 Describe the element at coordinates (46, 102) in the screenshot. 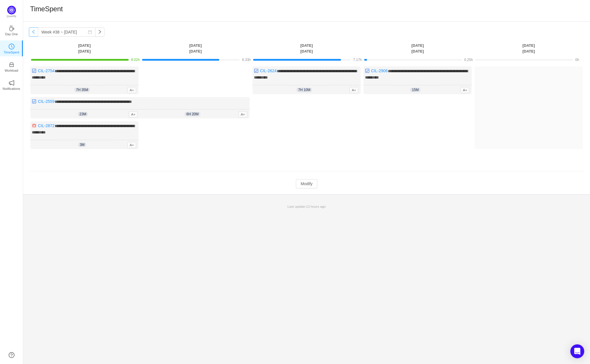

I see `a: CIL-2559` at that location.